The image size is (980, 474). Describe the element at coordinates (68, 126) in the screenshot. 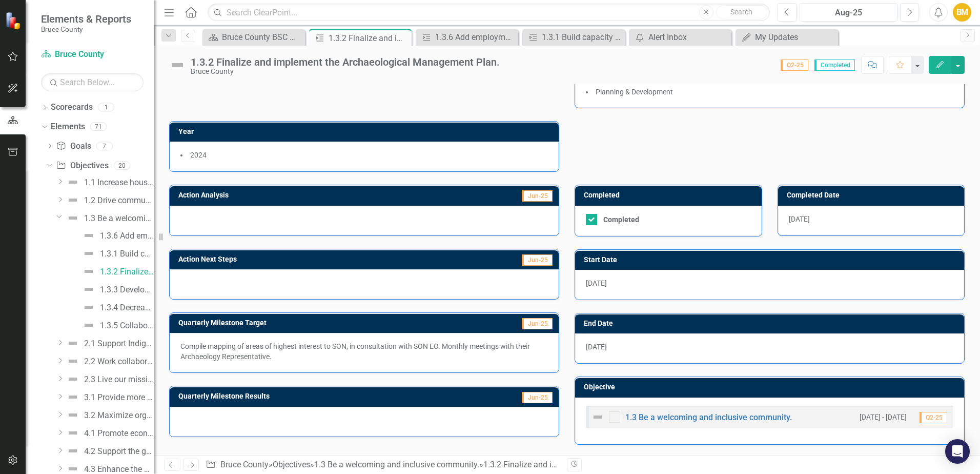

I see `a: Elements` at that location.